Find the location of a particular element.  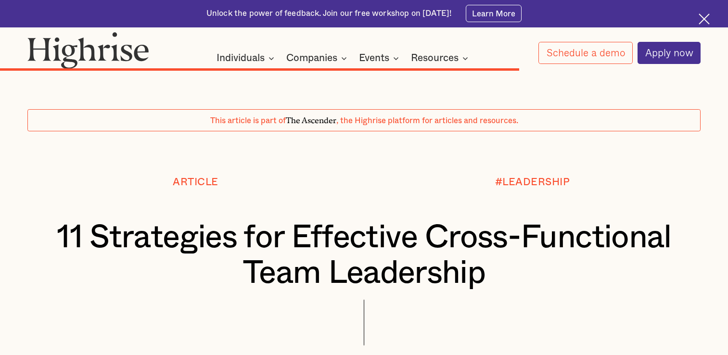

span: This article is part of is located at coordinates (248, 121).